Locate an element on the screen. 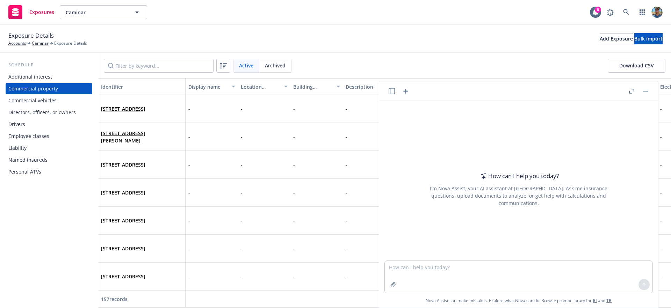 The width and height of the screenshot is (671, 308). div: Employee classes is located at coordinates (29, 136).